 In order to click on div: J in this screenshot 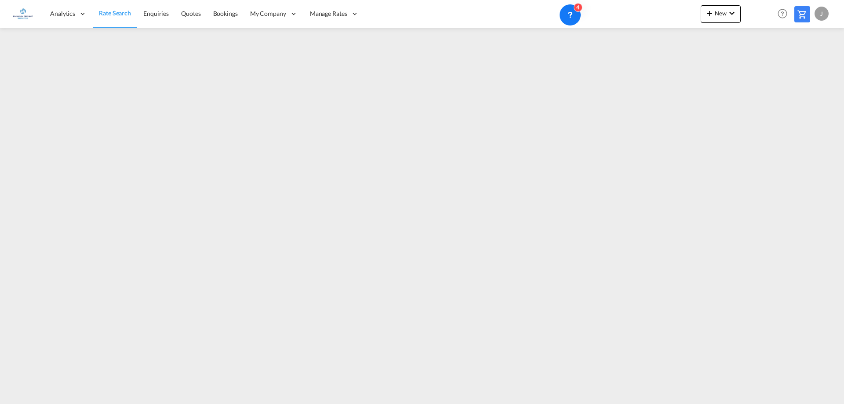, I will do `click(821, 14)`.